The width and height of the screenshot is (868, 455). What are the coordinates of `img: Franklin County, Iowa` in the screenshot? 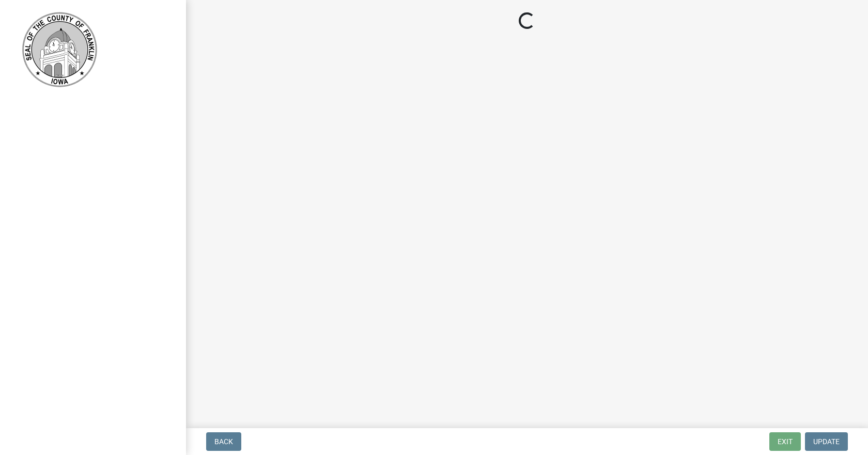 It's located at (59, 50).